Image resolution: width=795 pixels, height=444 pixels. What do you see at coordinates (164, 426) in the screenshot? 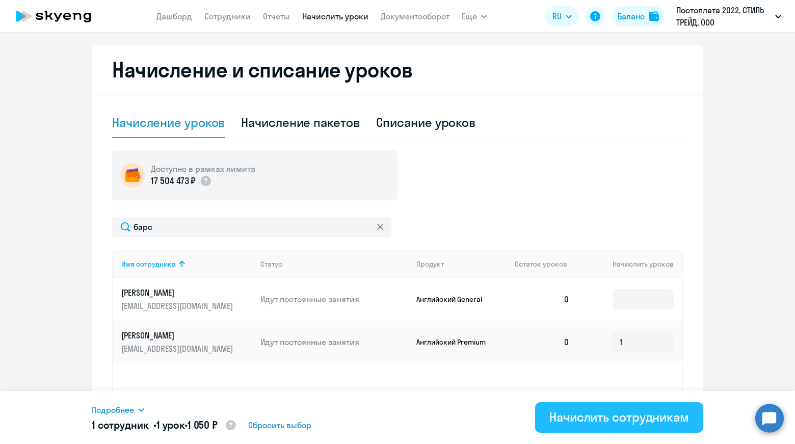
I see `h5: 1 сотрудник • •` at bounding box center [164, 426].